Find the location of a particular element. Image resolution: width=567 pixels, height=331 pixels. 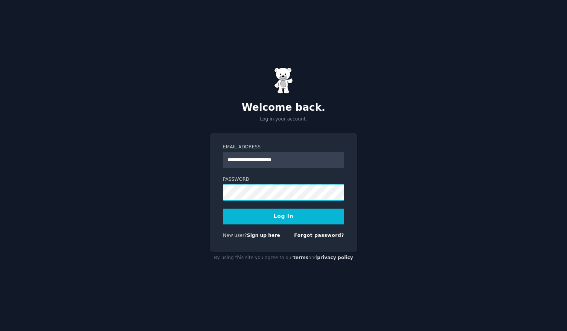

label: Password is located at coordinates (284, 180).